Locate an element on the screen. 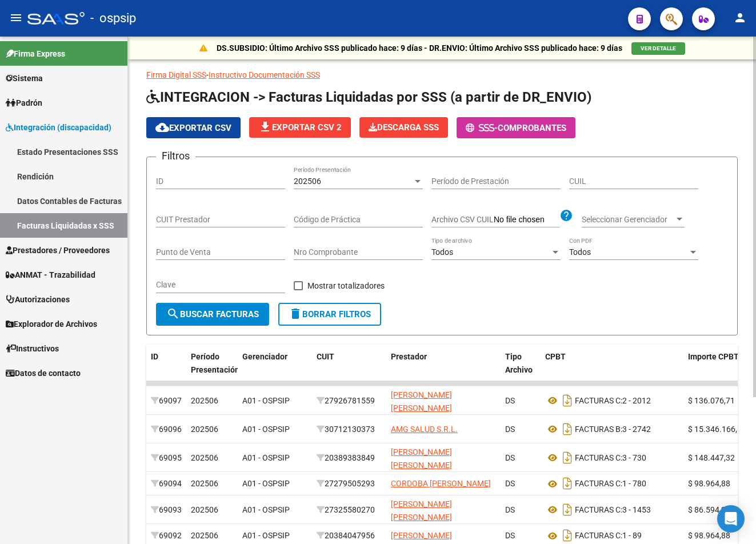 This screenshot has height=544, width=756. div: 20384047956 is located at coordinates (349, 536).